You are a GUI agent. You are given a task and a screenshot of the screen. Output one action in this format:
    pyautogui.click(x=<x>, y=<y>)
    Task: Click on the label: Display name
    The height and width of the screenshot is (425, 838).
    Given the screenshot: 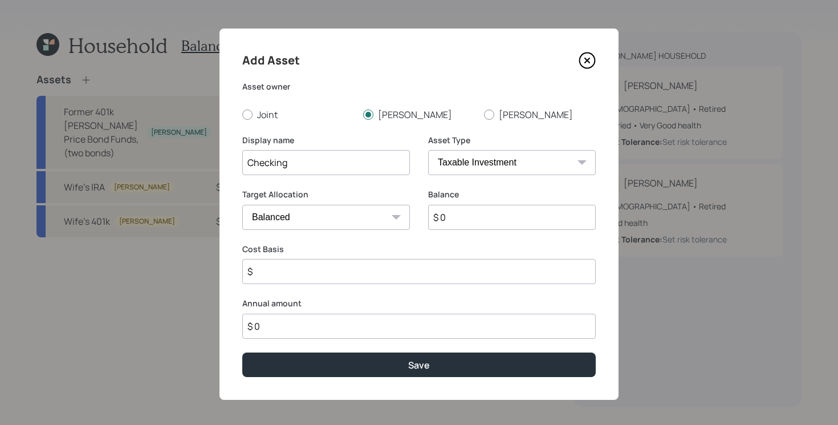 What is the action you would take?
    pyautogui.click(x=326, y=140)
    